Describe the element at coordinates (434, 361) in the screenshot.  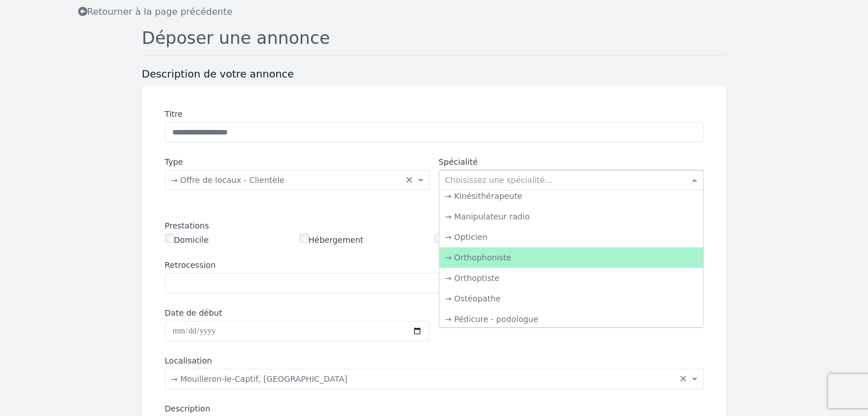
I see `label: Localisation` at that location.